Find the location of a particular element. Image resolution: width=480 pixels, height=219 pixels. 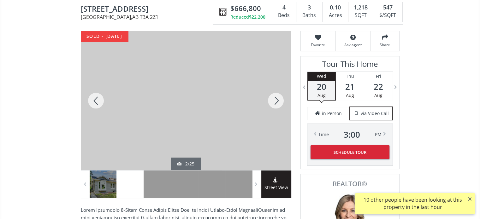

div: Fri is located at coordinates (378, 76).